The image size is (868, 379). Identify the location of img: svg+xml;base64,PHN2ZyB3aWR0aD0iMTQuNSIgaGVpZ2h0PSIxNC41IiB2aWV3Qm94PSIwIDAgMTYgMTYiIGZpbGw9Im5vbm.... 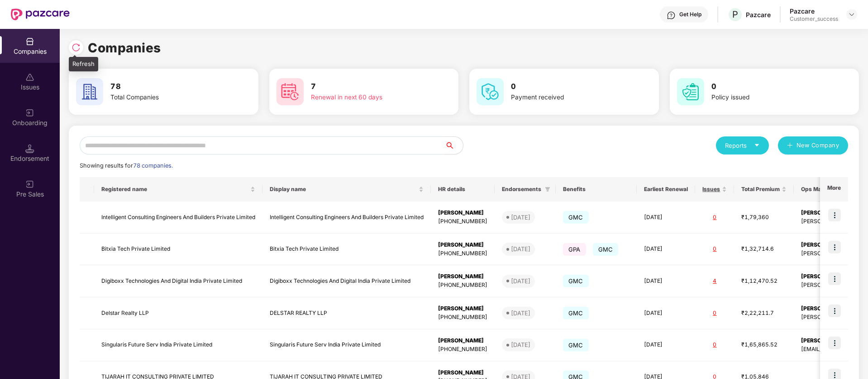
(30, 149).